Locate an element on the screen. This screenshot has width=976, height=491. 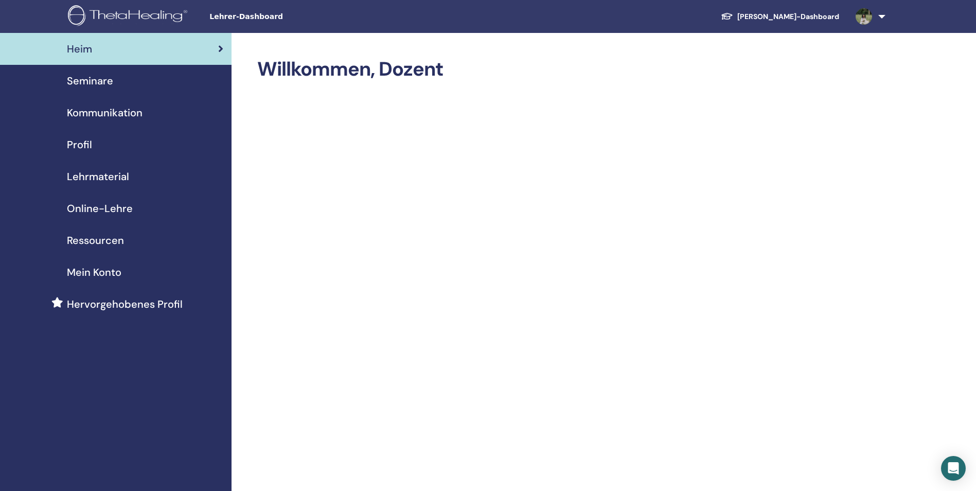
h2: Willkommen, Dozent is located at coordinates (564, 69).